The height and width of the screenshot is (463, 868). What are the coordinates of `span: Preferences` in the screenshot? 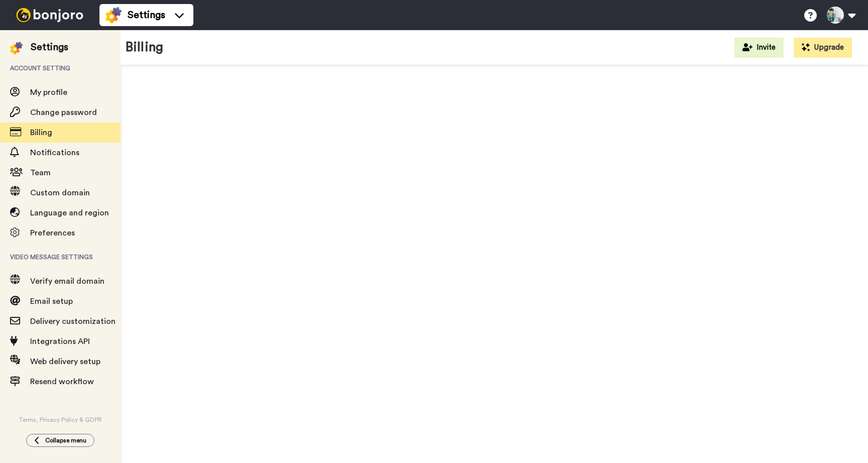 It's located at (52, 233).